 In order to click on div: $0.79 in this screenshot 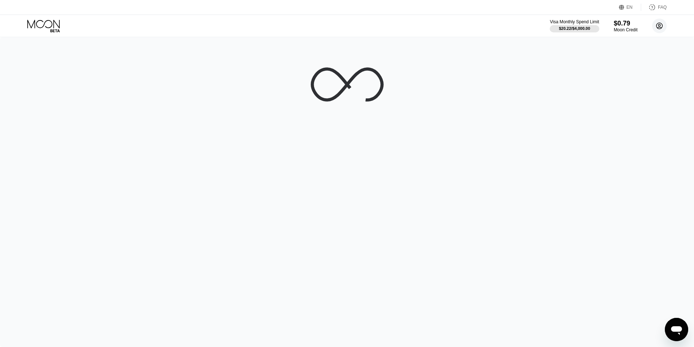, I will do `click(625, 23)`.